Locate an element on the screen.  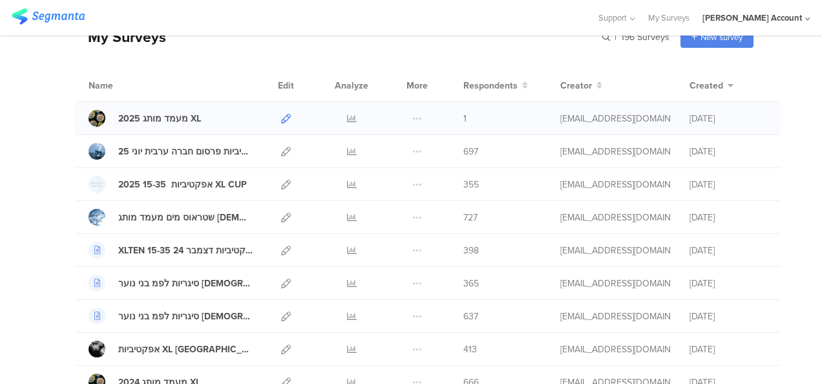
div: 2025 מעמד מותג XL is located at coordinates (160, 118).